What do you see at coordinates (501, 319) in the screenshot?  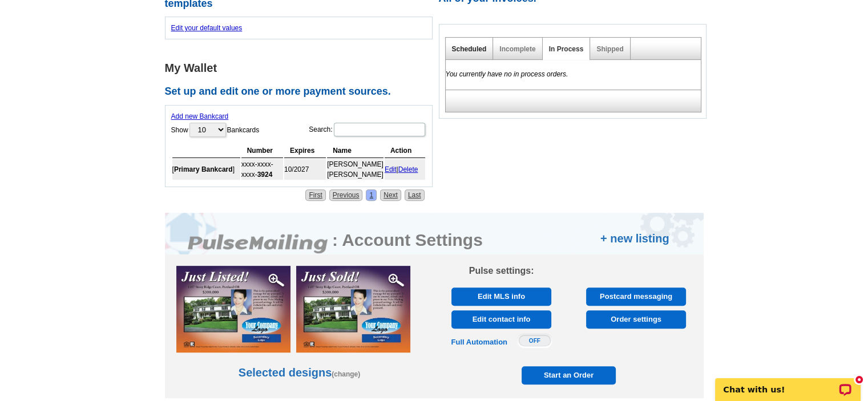 I see `a: Edit contact info` at bounding box center [501, 319].